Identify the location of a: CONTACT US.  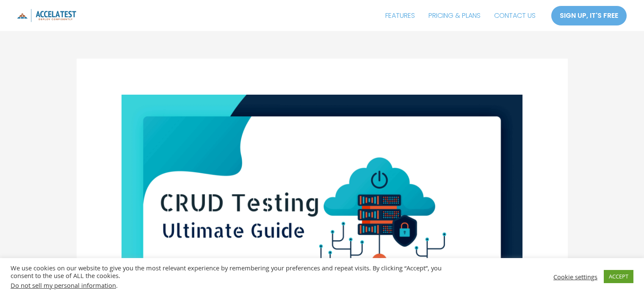
(515, 15).